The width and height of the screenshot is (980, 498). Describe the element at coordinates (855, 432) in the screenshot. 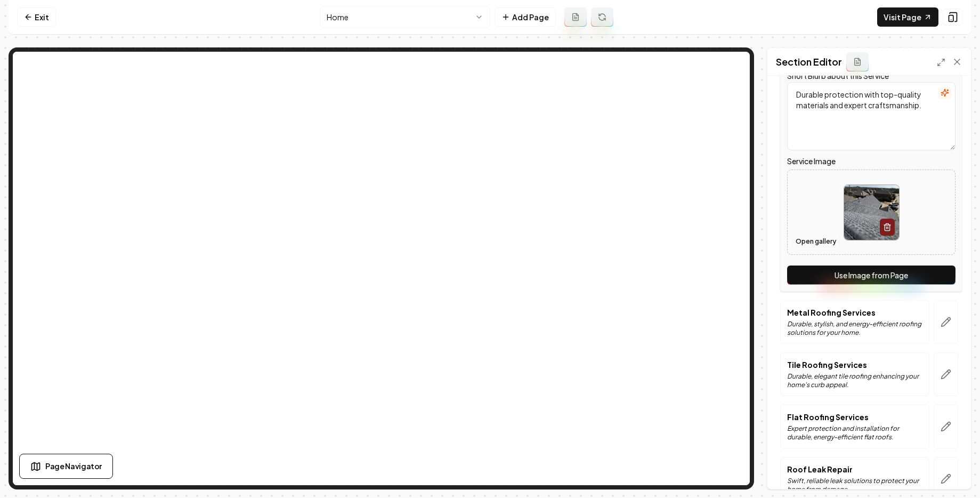

I see `p: Expert protection and installation for durable, energy-efficient flat roofs.` at that location.